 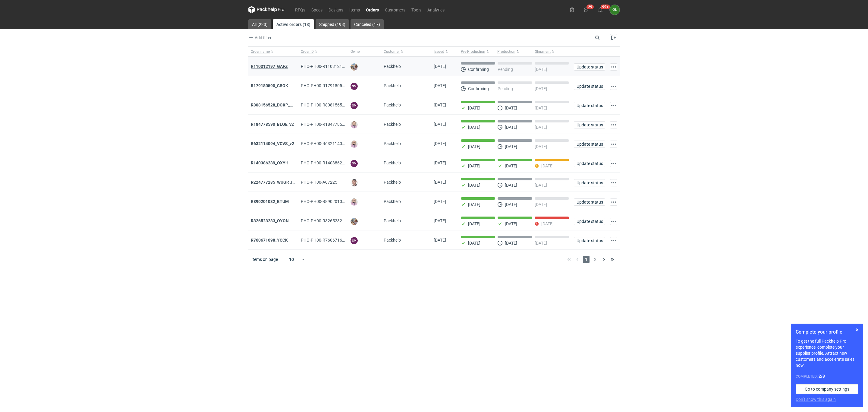 What do you see at coordinates (330, 67) in the screenshot?
I see `span: PHO-PH00-R110312197_GAFZ` at bounding box center [330, 67].